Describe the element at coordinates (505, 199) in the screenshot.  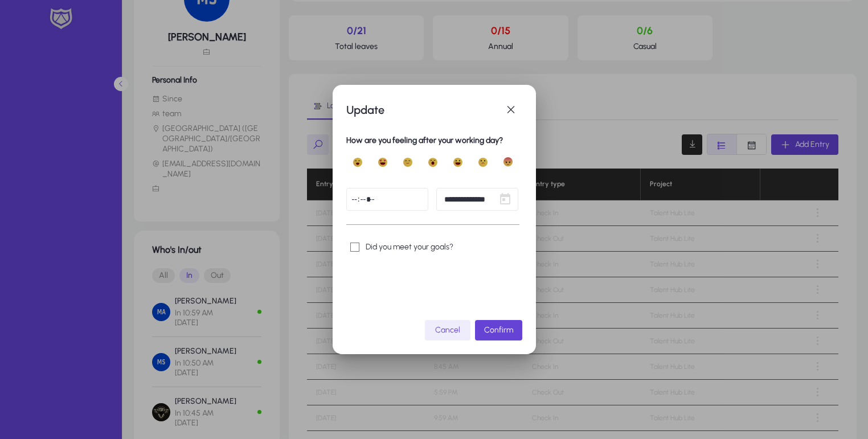
I see `button: Open calendar` at that location.